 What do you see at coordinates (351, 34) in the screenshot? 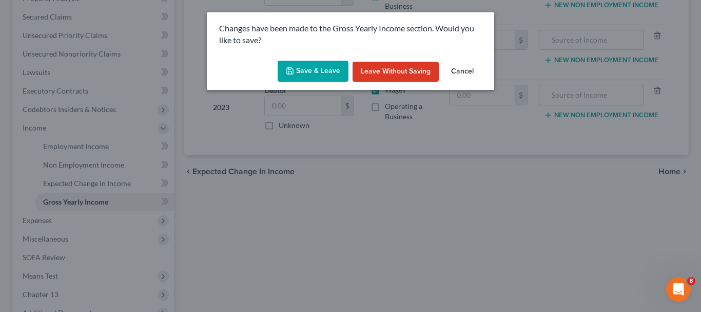
I see `p: Changes have been made to the Gross Yearly Income section. Would you like to save?` at bounding box center [351, 34].